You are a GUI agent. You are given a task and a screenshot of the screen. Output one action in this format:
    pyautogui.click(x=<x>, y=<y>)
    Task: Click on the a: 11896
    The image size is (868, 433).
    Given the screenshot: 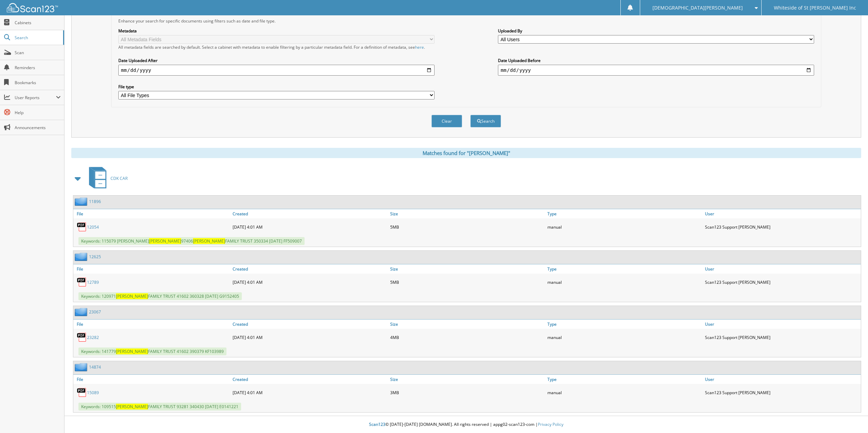 What is the action you would take?
    pyautogui.click(x=95, y=201)
    